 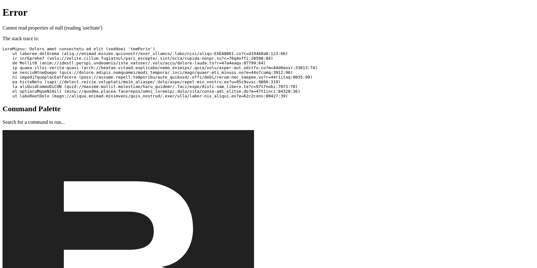 I want to click on pre: LoreMipsu: Dolors amet consectetu ad elit (seddoei 'temPorin') ut laboree.dolOrema (aliq://enimad..., so click(x=269, y=72).